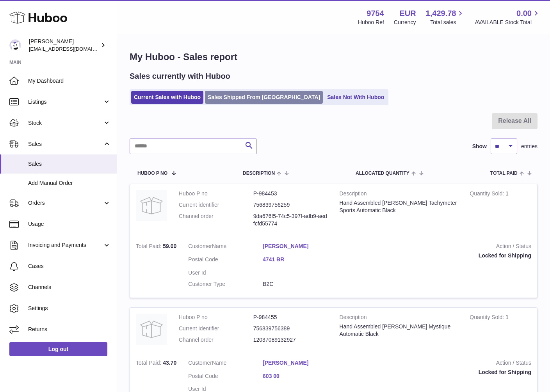 The width and height of the screenshot is (550, 392). I want to click on dd: 9da676f5-74c5-397f-adb9-aedfcfd55774, so click(291, 220).